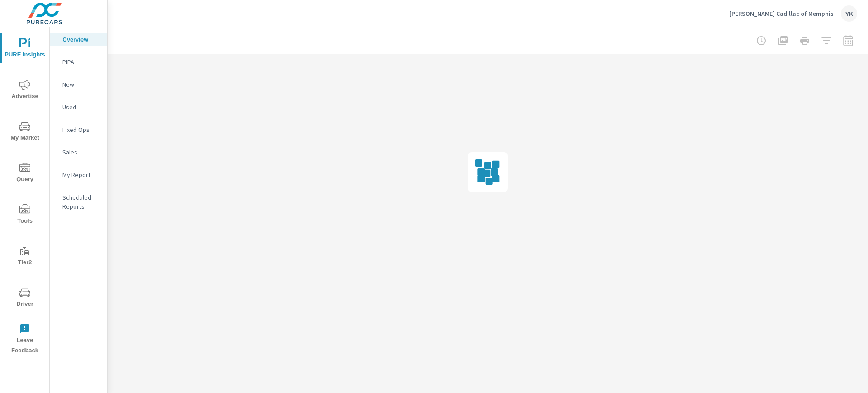 This screenshot has width=868, height=393. Describe the element at coordinates (78, 39) in the screenshot. I see `div: Overview` at that location.